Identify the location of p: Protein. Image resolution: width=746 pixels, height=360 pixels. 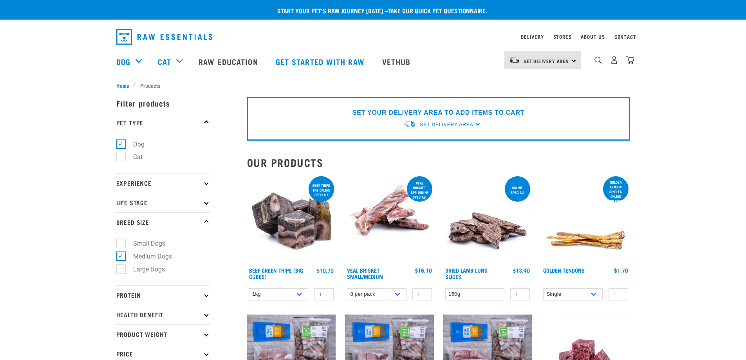
(163, 295).